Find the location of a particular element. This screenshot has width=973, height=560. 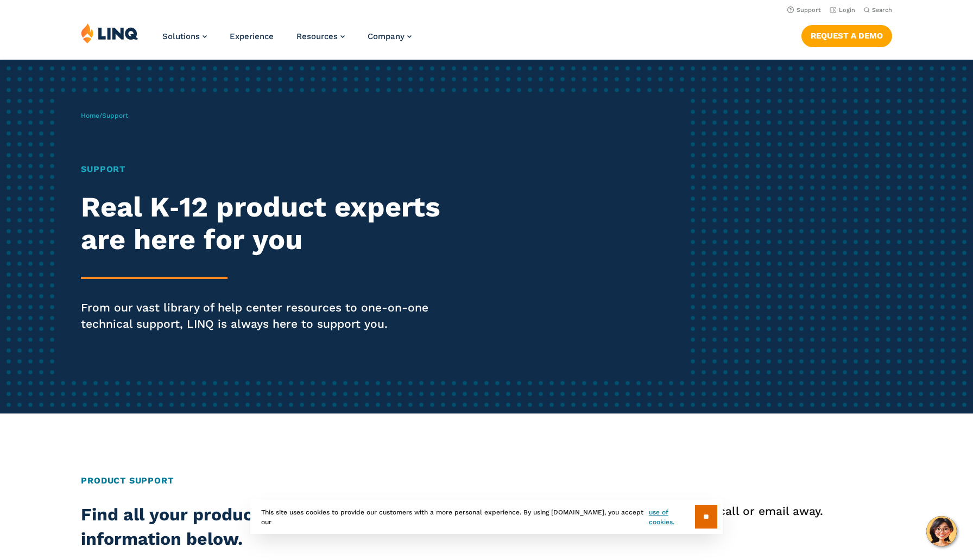

nav: Primary Navigation is located at coordinates (287, 40).